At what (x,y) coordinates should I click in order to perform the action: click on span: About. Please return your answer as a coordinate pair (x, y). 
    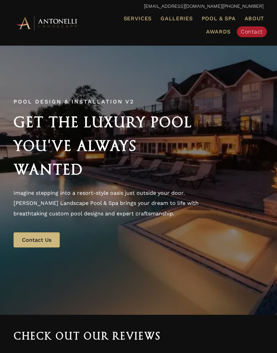
    Looking at the image, I should click on (255, 19).